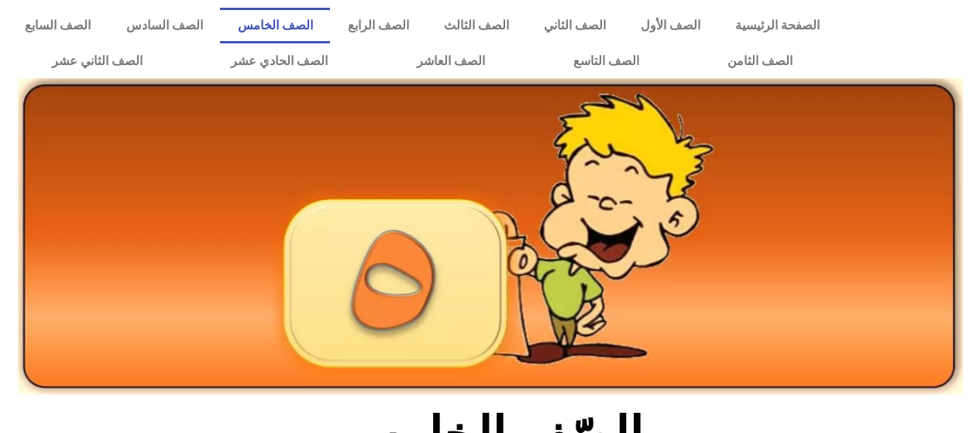 The width and height of the screenshot is (980, 433). Describe the element at coordinates (164, 26) in the screenshot. I see `a: الصف السادس` at that location.